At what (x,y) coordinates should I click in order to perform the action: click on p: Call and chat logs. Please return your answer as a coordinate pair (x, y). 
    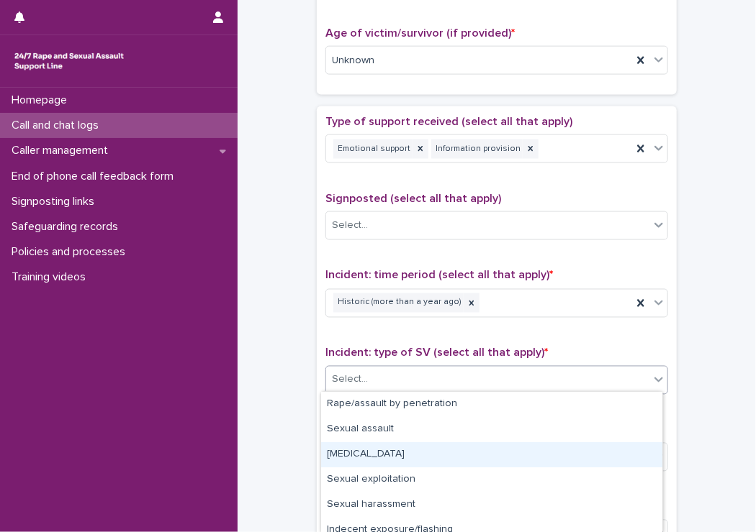
    Looking at the image, I should click on (58, 125).